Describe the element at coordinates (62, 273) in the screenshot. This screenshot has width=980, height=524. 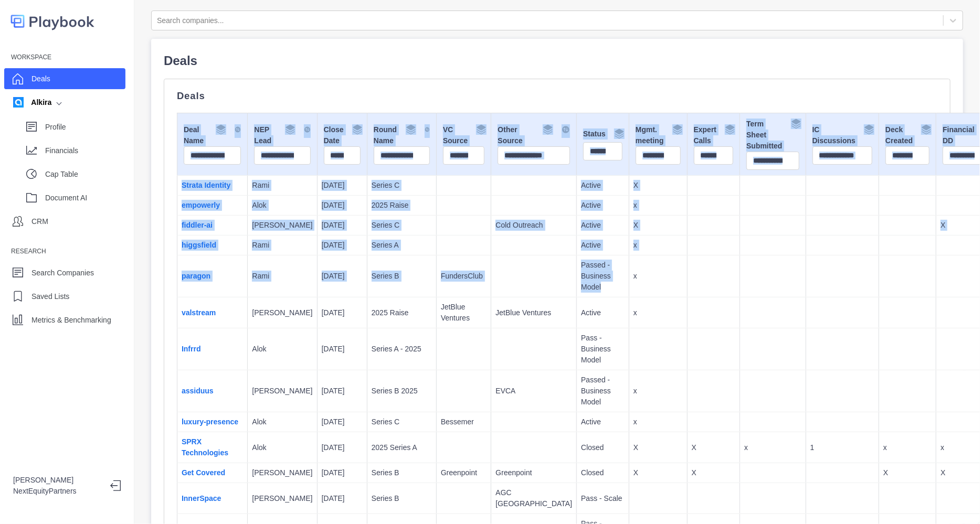
I see `p: Search Companies` at that location.